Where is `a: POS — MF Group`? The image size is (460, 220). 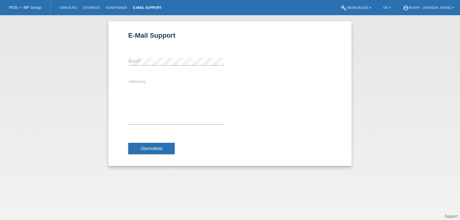 a: POS — MF Group is located at coordinates (25, 7).